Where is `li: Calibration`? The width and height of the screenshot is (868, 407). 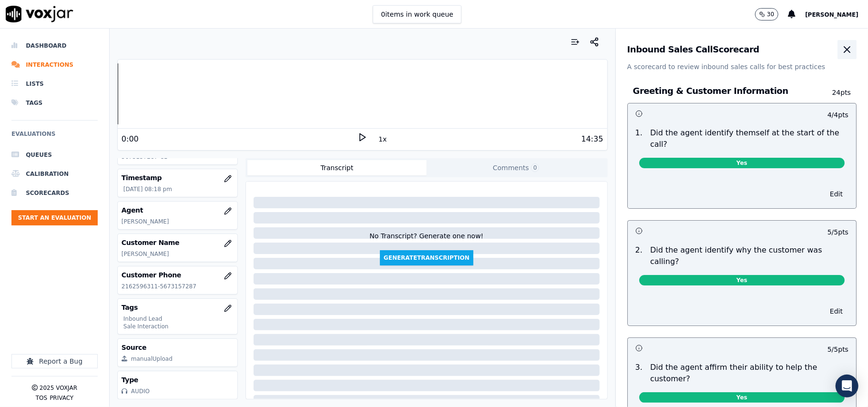 li: Calibration is located at coordinates (54, 174).